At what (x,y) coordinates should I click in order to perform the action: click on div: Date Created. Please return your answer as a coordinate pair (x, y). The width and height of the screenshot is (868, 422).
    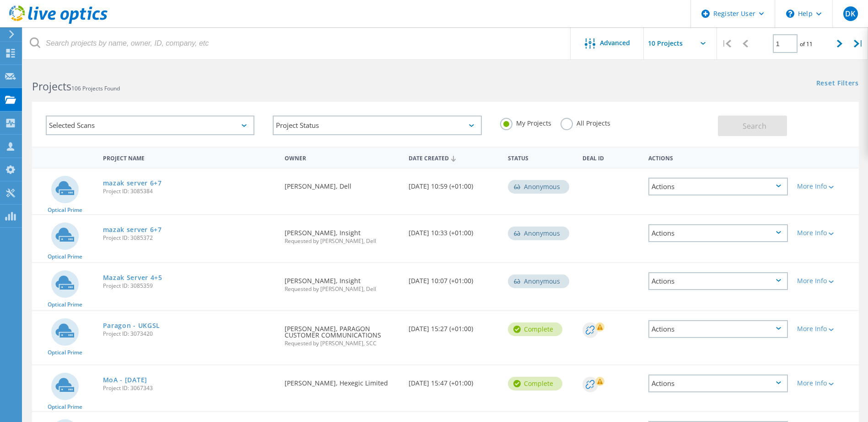
    Looking at the image, I should click on (453, 158).